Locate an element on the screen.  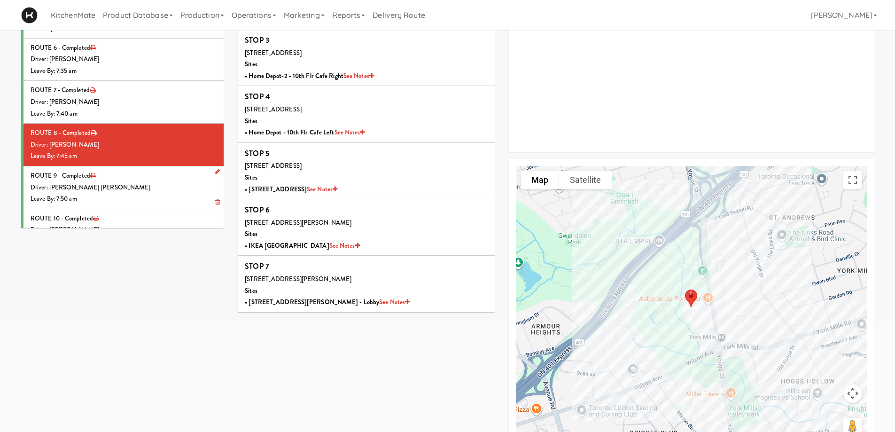
span: ROUTE 9 - Completed is located at coordinates (60, 175).